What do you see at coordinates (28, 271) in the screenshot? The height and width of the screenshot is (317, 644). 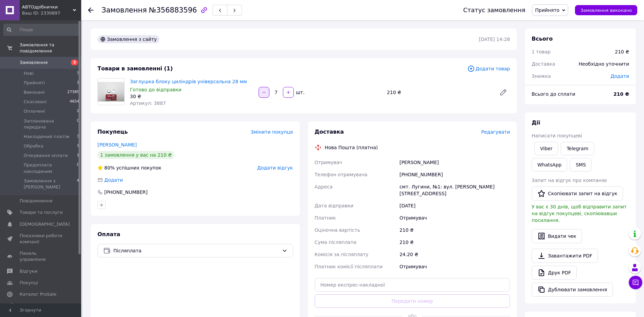 I see `span: Відгуки` at bounding box center [28, 271].